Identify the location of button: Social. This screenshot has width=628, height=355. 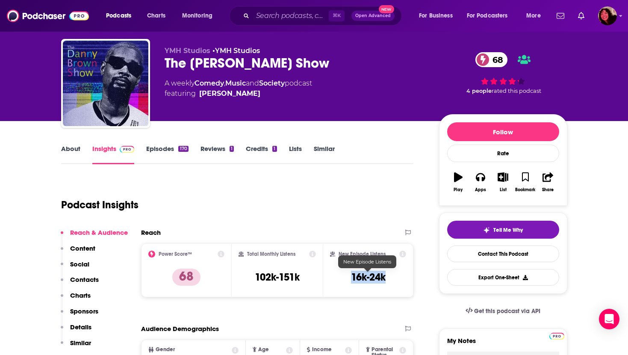
(75, 268).